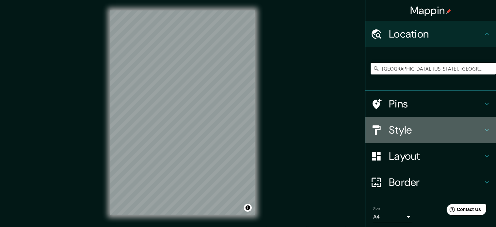 The width and height of the screenshot is (496, 227). Describe the element at coordinates (436, 182) in the screenshot. I see `h4: Border` at that location.